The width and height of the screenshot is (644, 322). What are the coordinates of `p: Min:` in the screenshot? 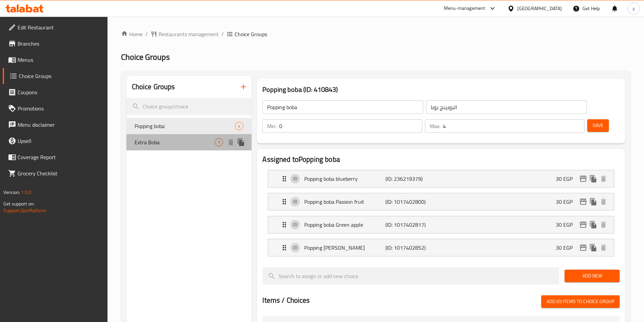 It's located at (272, 126).